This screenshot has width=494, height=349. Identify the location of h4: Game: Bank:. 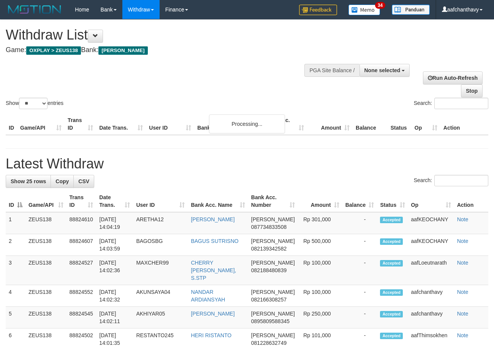
(164, 50).